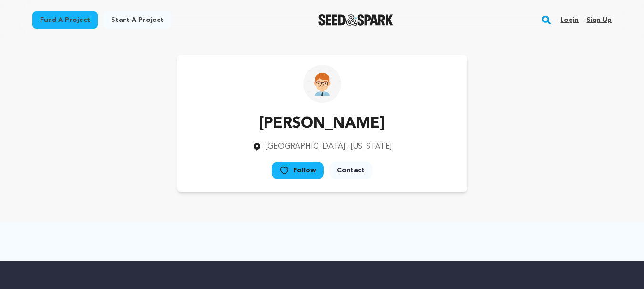 This screenshot has height=289, width=644. I want to click on a: Start a project, so click(137, 20).